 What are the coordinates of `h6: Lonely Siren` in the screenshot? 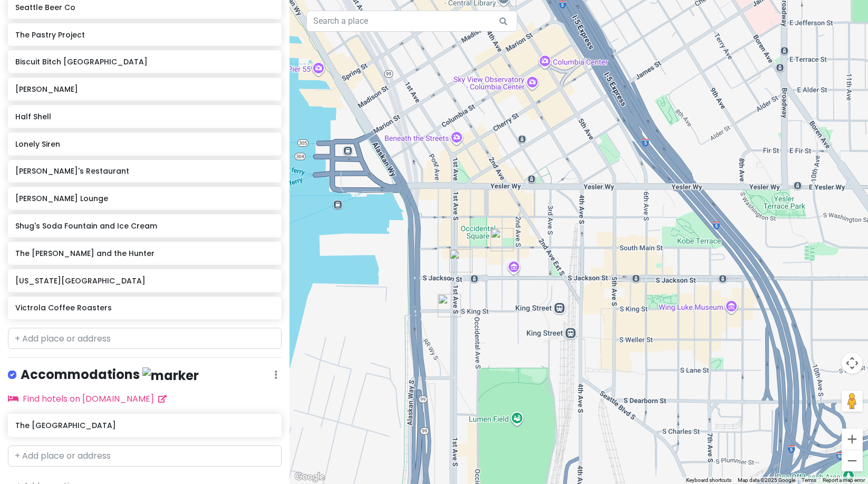 It's located at (145, 144).